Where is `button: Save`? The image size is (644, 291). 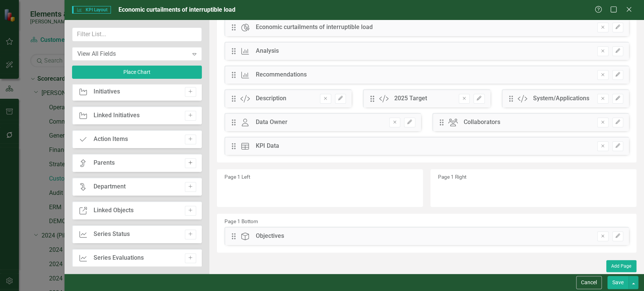
button: Save is located at coordinates (618, 282).